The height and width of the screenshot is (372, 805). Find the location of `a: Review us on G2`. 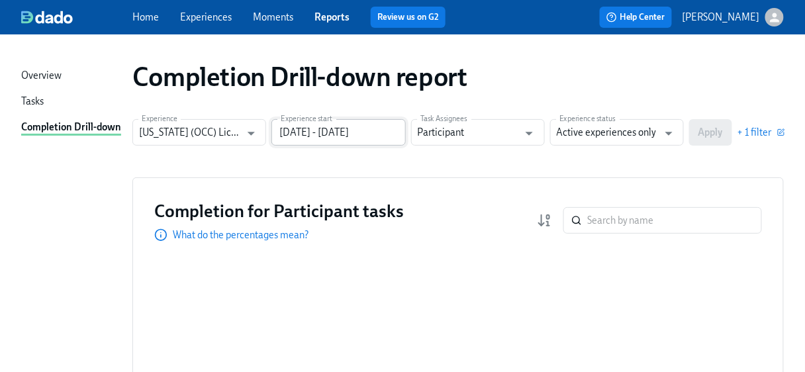

a: Review us on G2 is located at coordinates (408, 17).